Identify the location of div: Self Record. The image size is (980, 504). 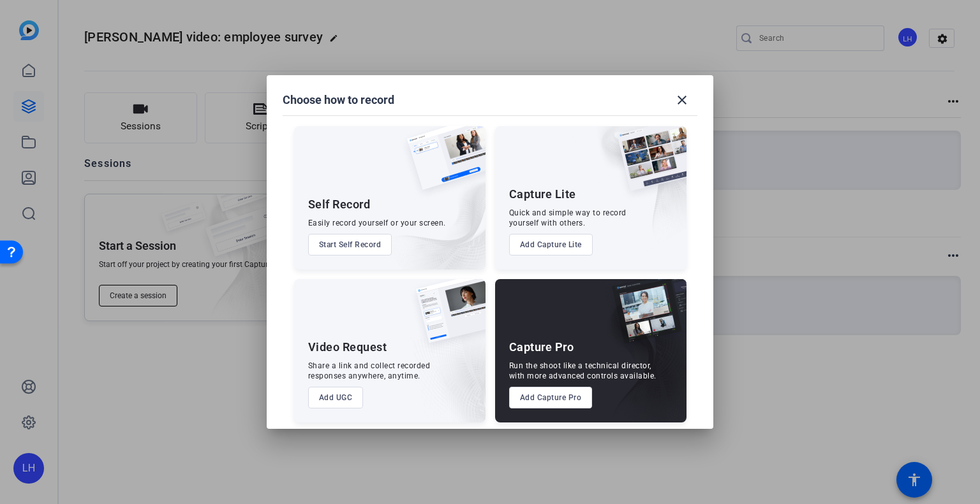
(339, 205).